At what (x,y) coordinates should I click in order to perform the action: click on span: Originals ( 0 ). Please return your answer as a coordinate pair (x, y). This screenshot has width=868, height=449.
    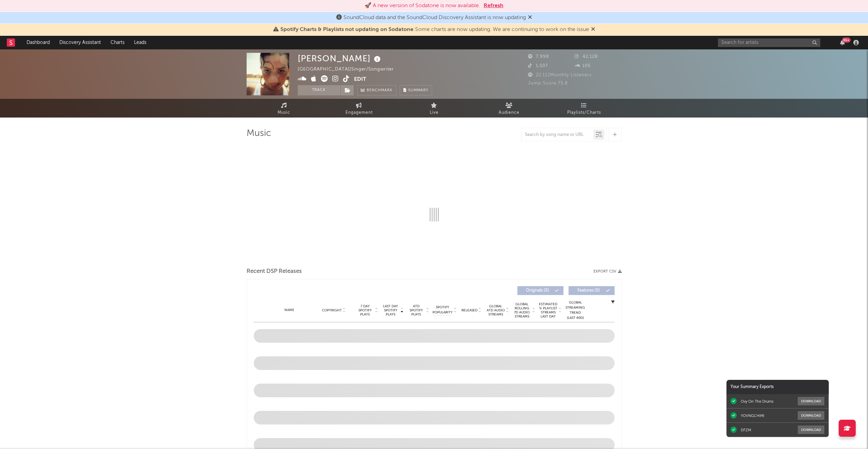
    Looking at the image, I should click on (537, 291).